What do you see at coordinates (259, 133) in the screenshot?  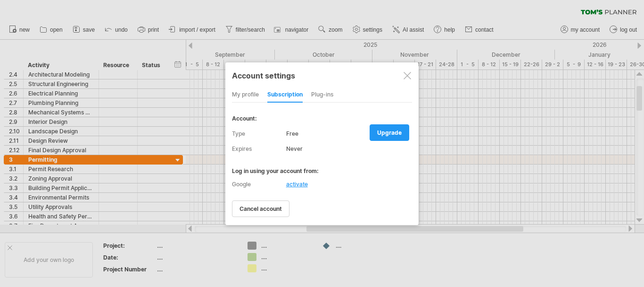 I see `label: type` at bounding box center [259, 133].